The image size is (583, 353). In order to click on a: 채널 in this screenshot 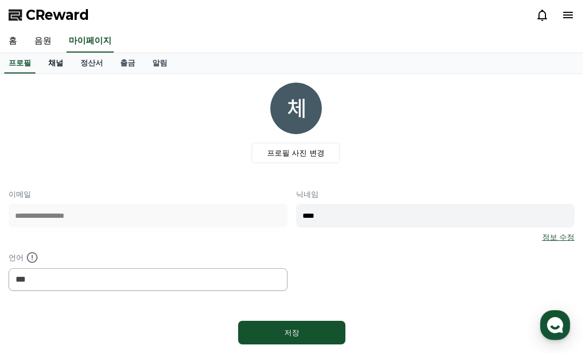, I will do `click(56, 63)`.